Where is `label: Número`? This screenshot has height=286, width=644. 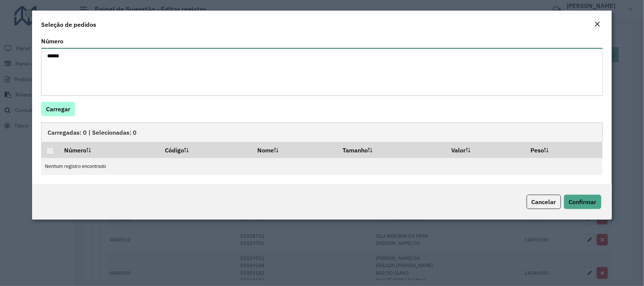
label: Número is located at coordinates (52, 41).